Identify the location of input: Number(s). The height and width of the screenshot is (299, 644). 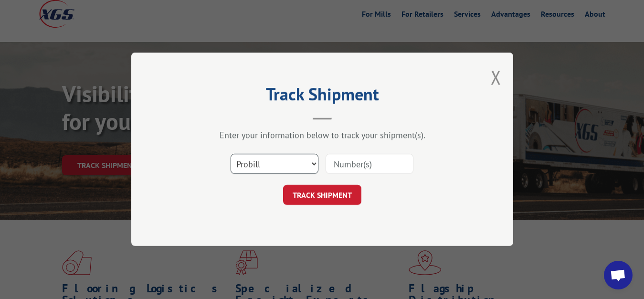
(369, 164).